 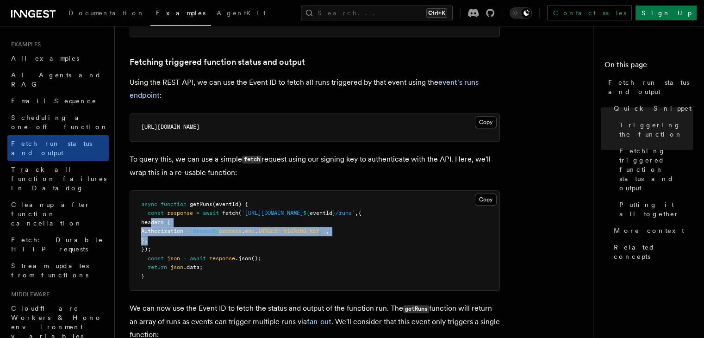 I want to click on span: (eventId) {, so click(x=230, y=204).